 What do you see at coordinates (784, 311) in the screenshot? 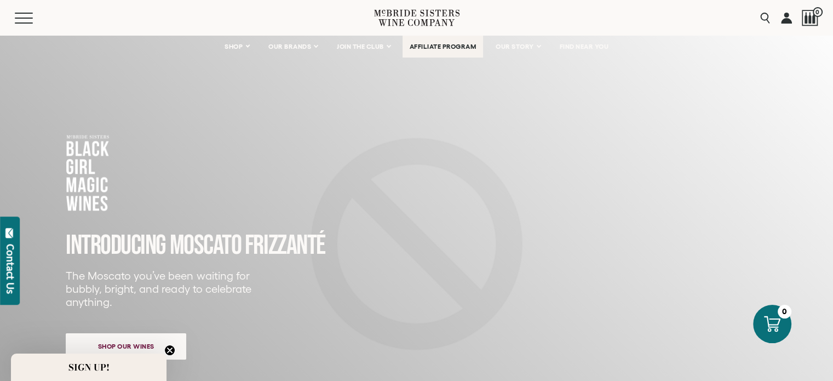
I see `div: 0` at bounding box center [784, 311].